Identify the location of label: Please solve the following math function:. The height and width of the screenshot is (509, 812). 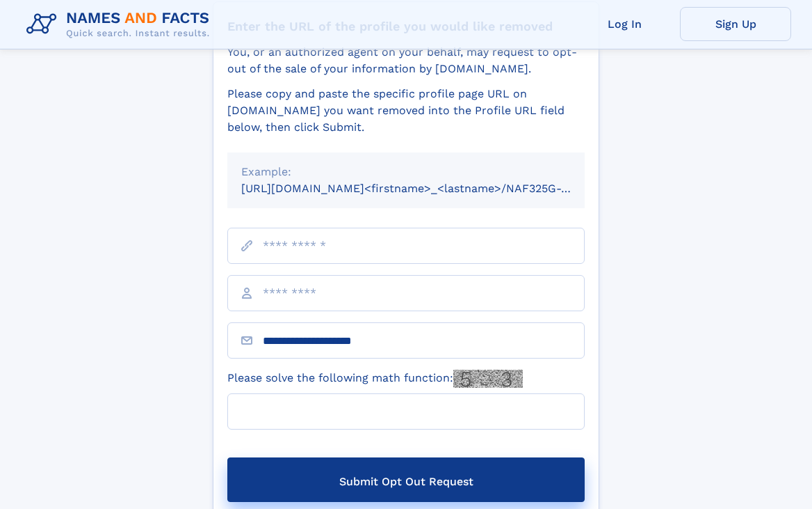
(375, 379).